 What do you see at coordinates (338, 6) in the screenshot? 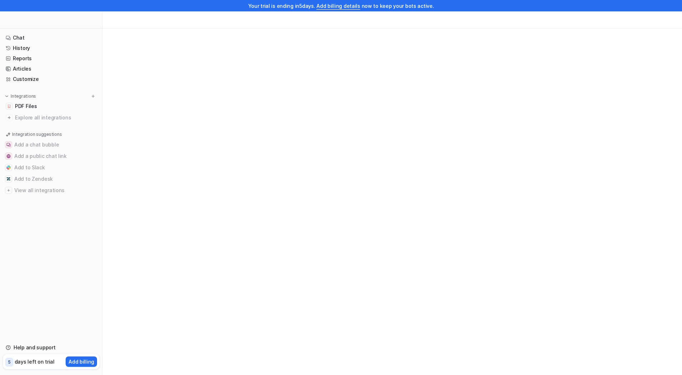
I see `a: Add billing details` at bounding box center [338, 6].